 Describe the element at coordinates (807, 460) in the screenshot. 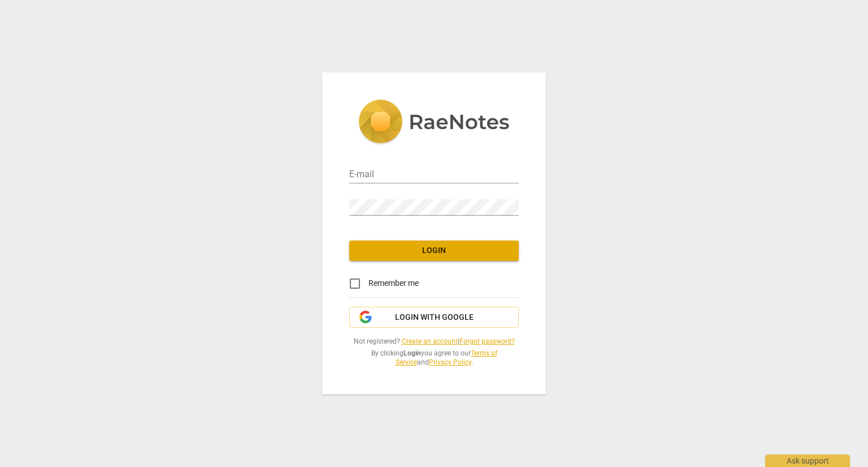

I see `div: Ask support` at that location.